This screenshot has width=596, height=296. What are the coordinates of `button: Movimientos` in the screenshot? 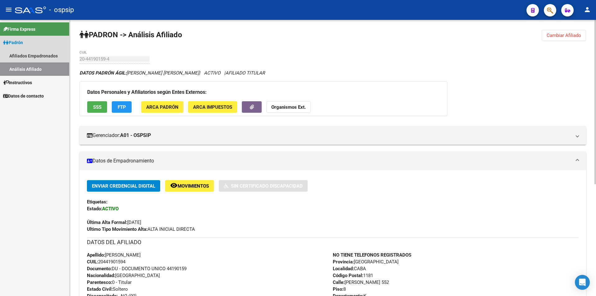 It's located at (189, 186).